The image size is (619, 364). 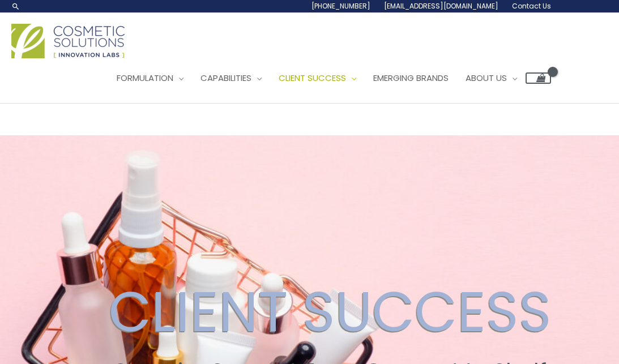 What do you see at coordinates (16, 6) in the screenshot?
I see `a: Search icon link` at bounding box center [16, 6].